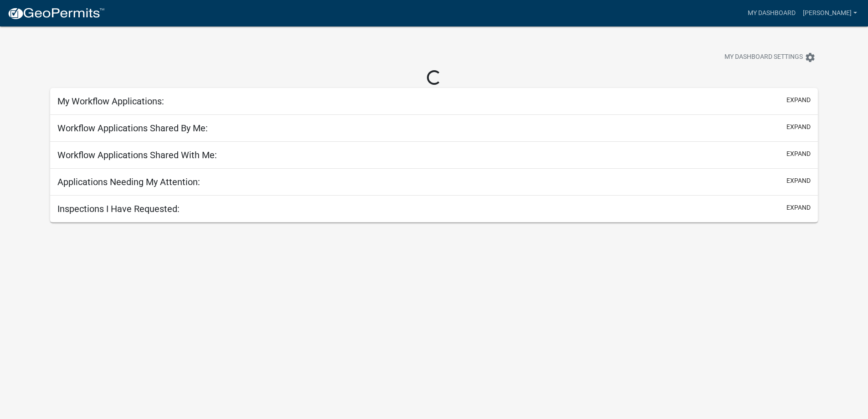  I want to click on h5: Workflow Applications Shared By Me:, so click(132, 128).